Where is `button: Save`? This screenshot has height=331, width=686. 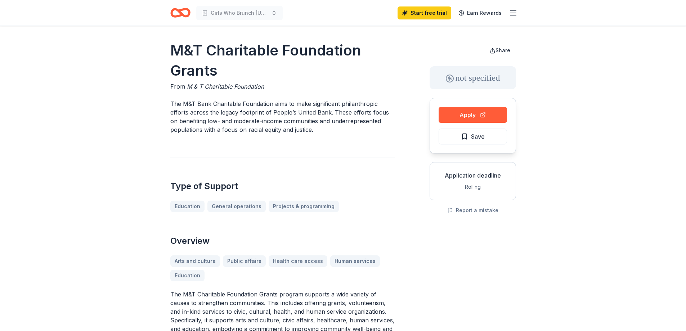 button: Save is located at coordinates (473, 136).